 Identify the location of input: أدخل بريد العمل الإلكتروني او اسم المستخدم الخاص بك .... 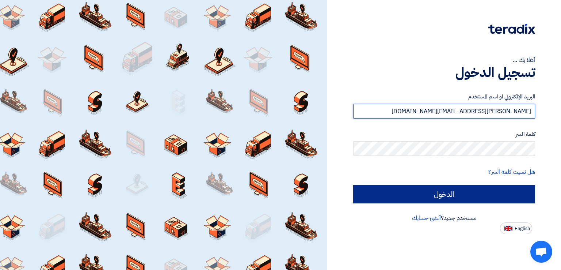
(444, 111).